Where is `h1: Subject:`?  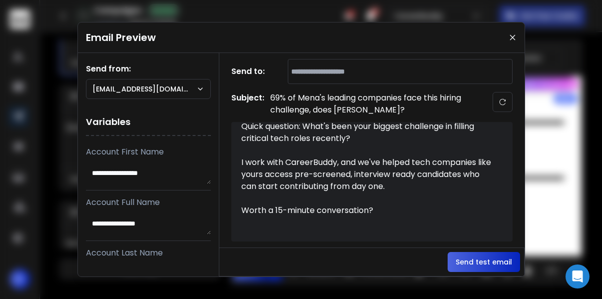
h1: Subject: is located at coordinates (248, 104).